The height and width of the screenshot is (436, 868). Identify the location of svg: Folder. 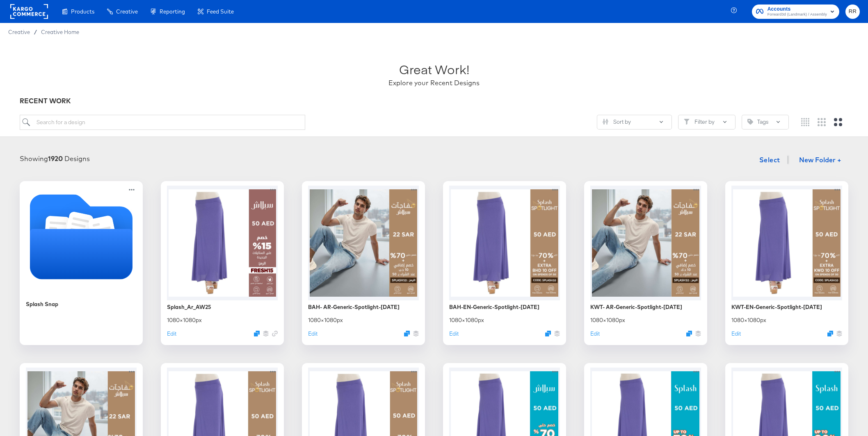
(82, 237).